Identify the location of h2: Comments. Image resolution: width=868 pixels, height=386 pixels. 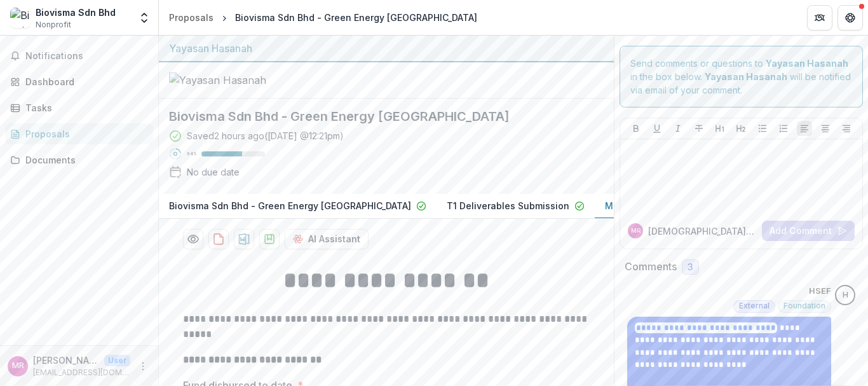
(651, 266).